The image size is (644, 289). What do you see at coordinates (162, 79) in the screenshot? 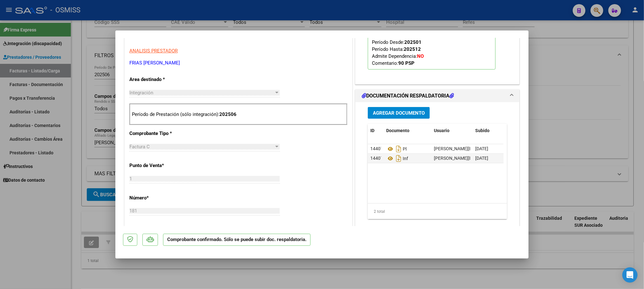
I see `p: Area destinado *` at bounding box center [162, 79].